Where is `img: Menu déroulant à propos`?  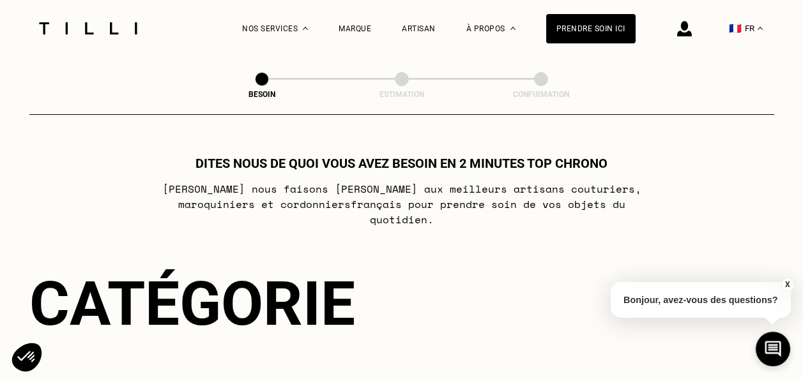
img: Menu déroulant à propos is located at coordinates (513, 28).